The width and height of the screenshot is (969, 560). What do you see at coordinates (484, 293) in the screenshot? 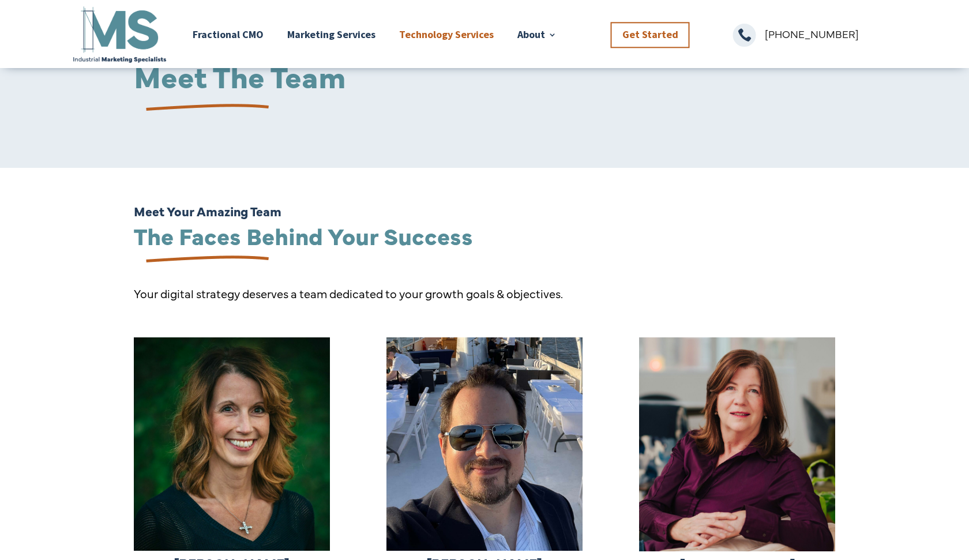
I see `p: Your digital strategy deserves a team dedicated to your growth goals & objectives.` at bounding box center [484, 293].